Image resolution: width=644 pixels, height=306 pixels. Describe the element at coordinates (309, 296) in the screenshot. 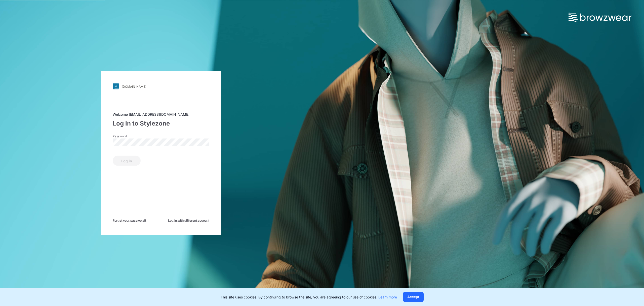

I see `p: This site uses cookies. By continuing to browse the site, you are agreeing to our use of cookies.` at that location.